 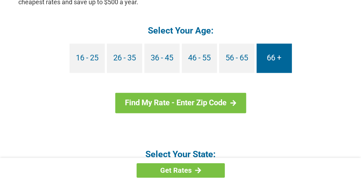 I want to click on a: 56 - 65, so click(x=237, y=58).